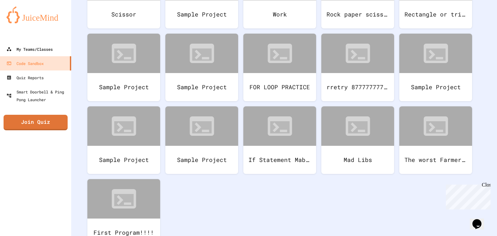 This screenshot has width=497, height=236. What do you see at coordinates (29, 49) in the screenshot?
I see `div: My Teams/Classes` at bounding box center [29, 49].